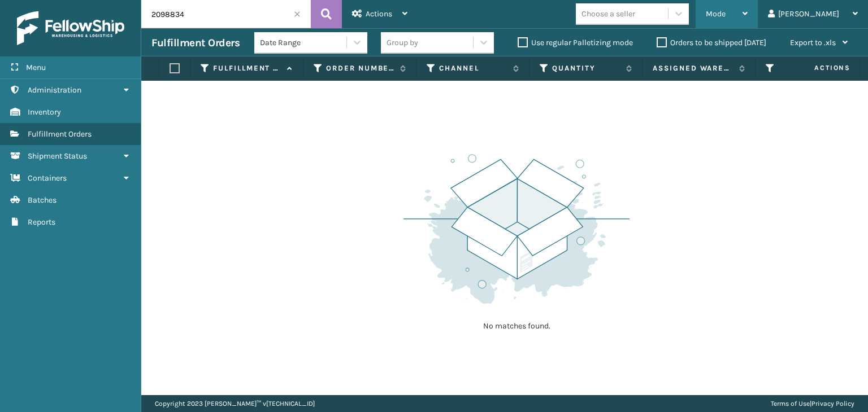 Image resolution: width=868 pixels, height=412 pixels. Describe the element at coordinates (715, 14) in the screenshot. I see `span: Mode` at that location.